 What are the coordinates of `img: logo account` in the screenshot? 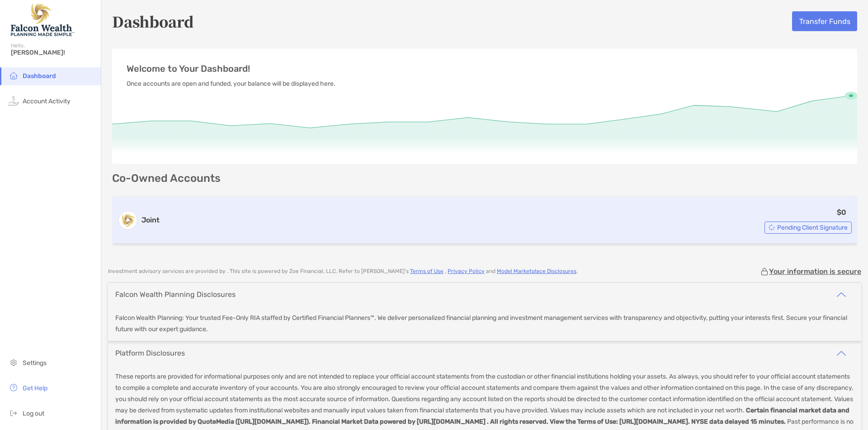 It's located at (128, 220).